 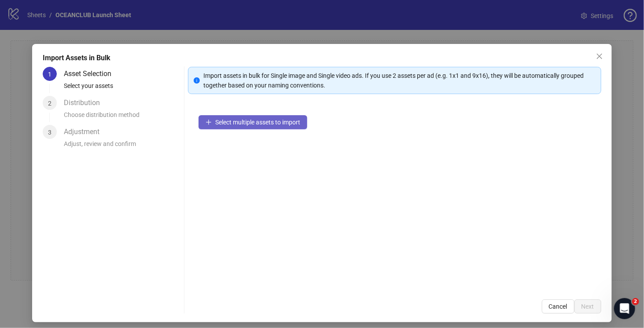 What do you see at coordinates (253, 123) in the screenshot?
I see `button: Select multiple assets to import` at bounding box center [253, 123].